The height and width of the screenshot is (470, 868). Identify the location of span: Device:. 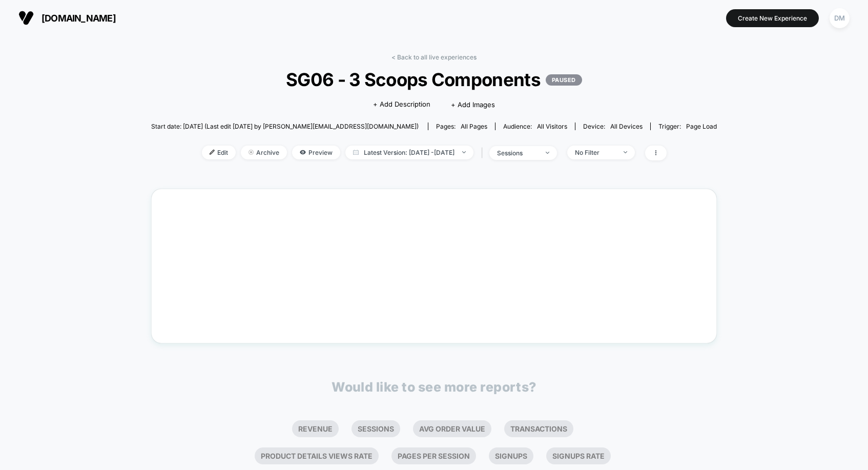
(612, 126).